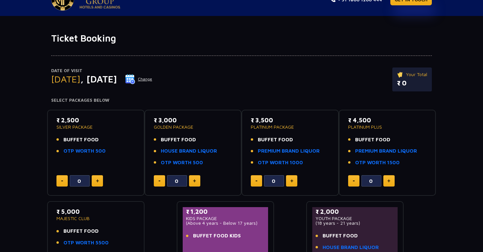  Describe the element at coordinates (225, 218) in the screenshot. I see `p: KIDS PACKAGE` at that location.